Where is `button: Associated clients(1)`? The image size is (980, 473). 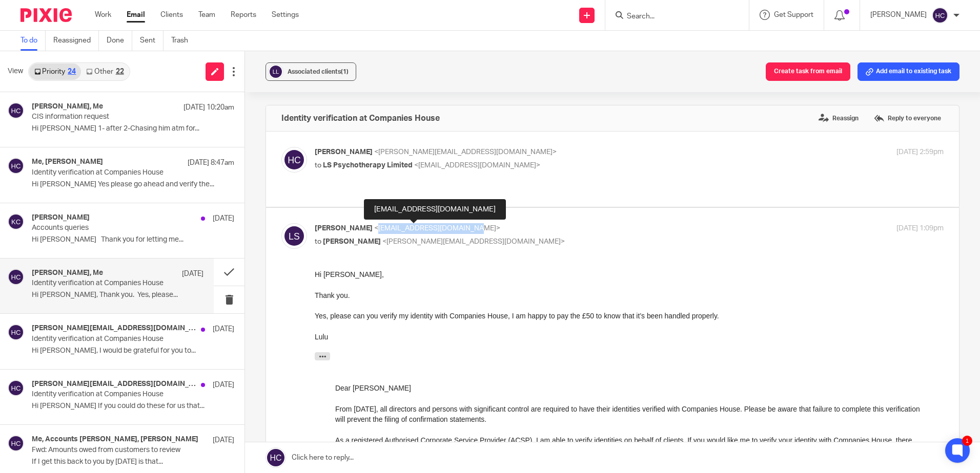 button: Associated clients(1) is located at coordinates (310, 72).